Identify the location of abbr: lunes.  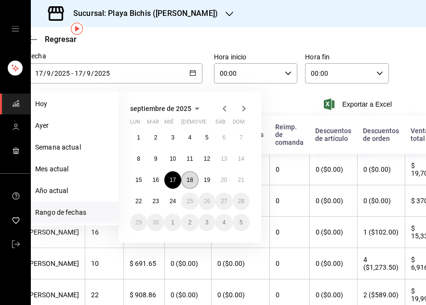
(135, 123).